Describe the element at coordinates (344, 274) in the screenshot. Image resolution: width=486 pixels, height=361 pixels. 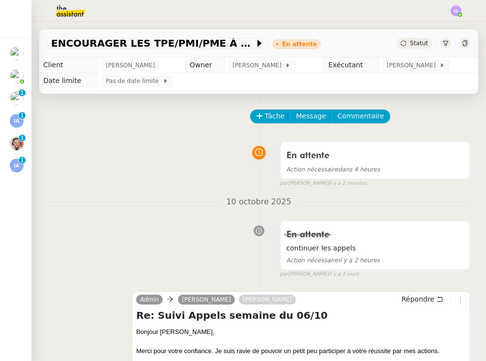
I see `span: il y a 3 jours` at that location.